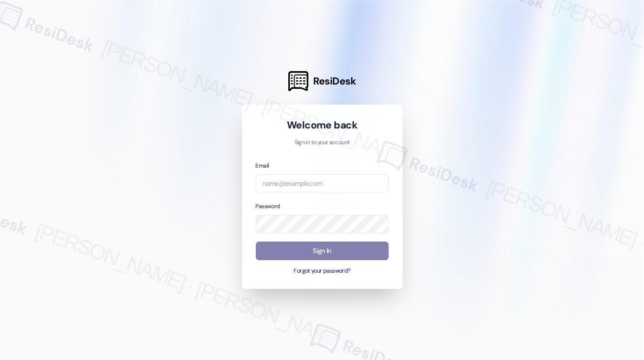  What do you see at coordinates (298, 82) in the screenshot?
I see `img: ResiDesk Logo` at bounding box center [298, 82].